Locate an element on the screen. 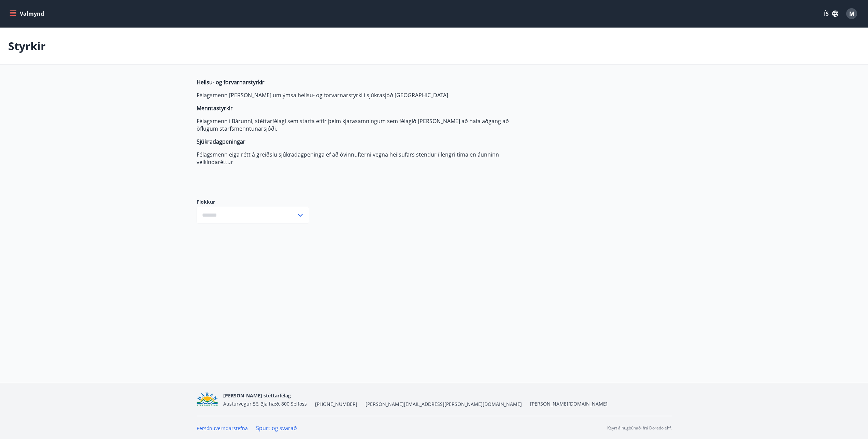 This screenshot has width=868, height=439. p: Styrkir is located at coordinates (27, 46).